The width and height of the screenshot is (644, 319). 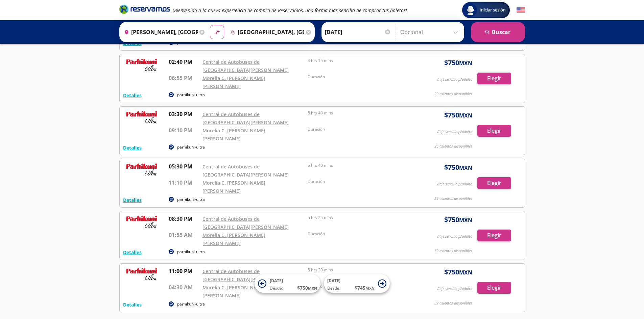 I want to click on p: 04:30 AM, so click(x=184, y=288).